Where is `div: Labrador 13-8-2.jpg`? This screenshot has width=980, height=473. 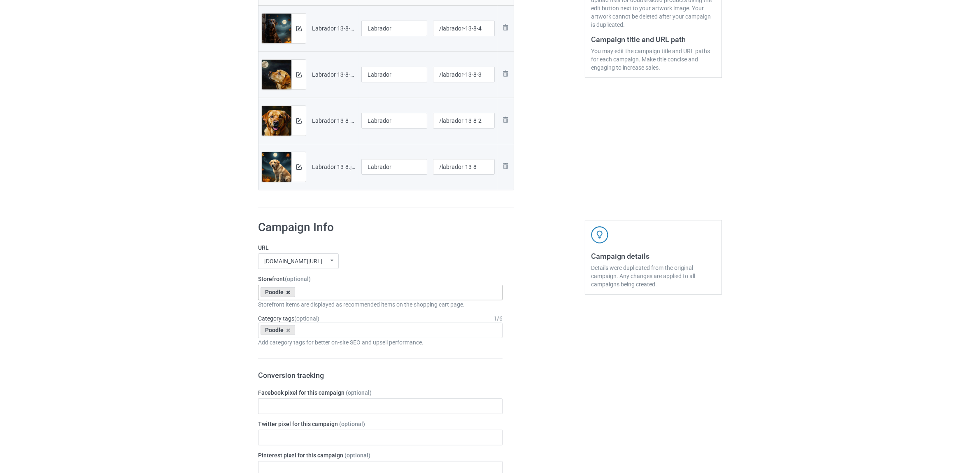 div: Labrador 13-8-2.jpg is located at coordinates (333, 121).